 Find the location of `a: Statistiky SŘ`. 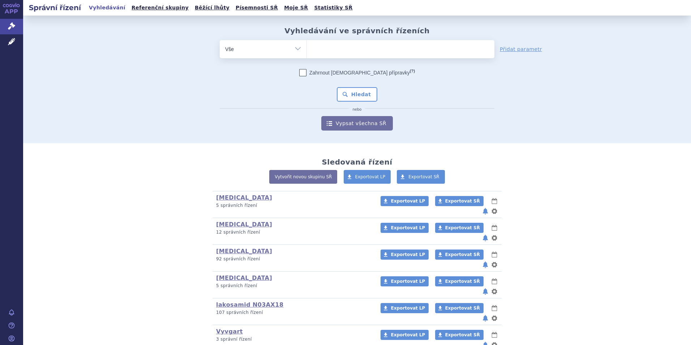

a: Statistiky SŘ is located at coordinates (333, 8).